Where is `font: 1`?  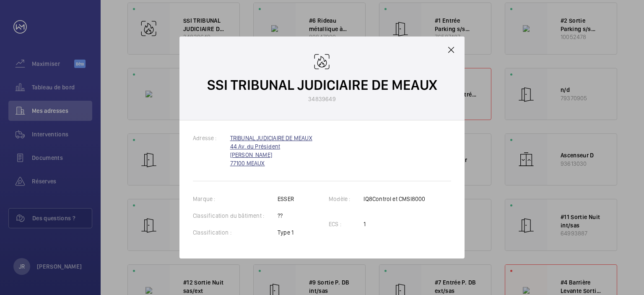
font: 1 is located at coordinates (364, 224).